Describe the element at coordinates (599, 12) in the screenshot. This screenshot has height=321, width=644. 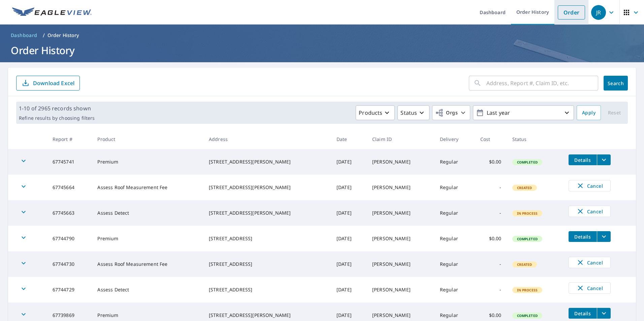
I see `div: JR` at that location.